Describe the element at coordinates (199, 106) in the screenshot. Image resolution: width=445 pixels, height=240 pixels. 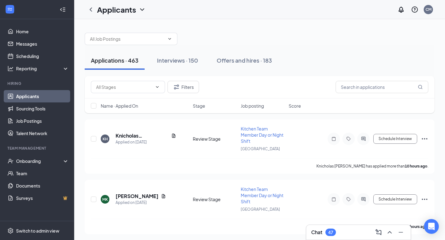
I see `span: Stage` at that location.